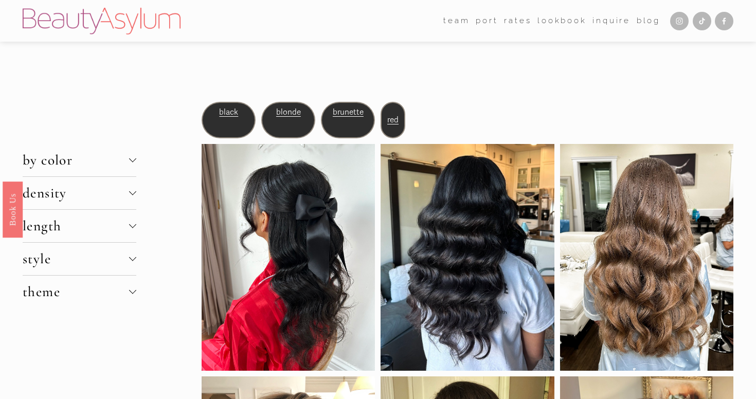  Describe the element at coordinates (228, 112) in the screenshot. I see `span: black` at that location.